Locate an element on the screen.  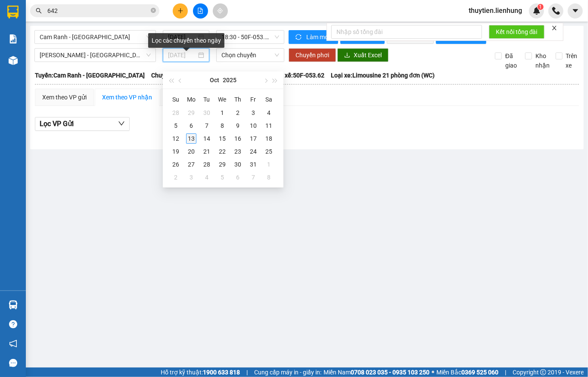
button: aim is located at coordinates (220, 11).